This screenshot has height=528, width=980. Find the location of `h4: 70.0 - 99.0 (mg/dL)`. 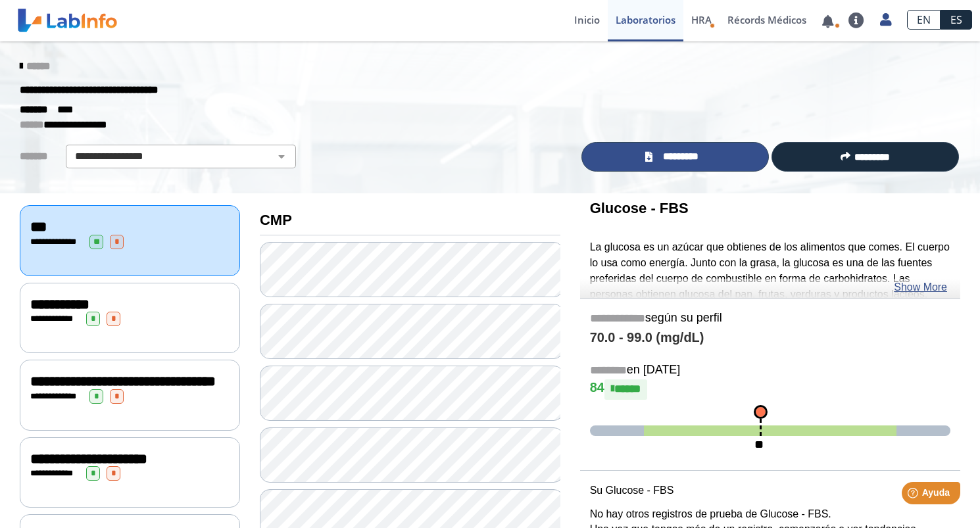

h4: 70.0 - 99.0 (mg/dL) is located at coordinates (770, 338).